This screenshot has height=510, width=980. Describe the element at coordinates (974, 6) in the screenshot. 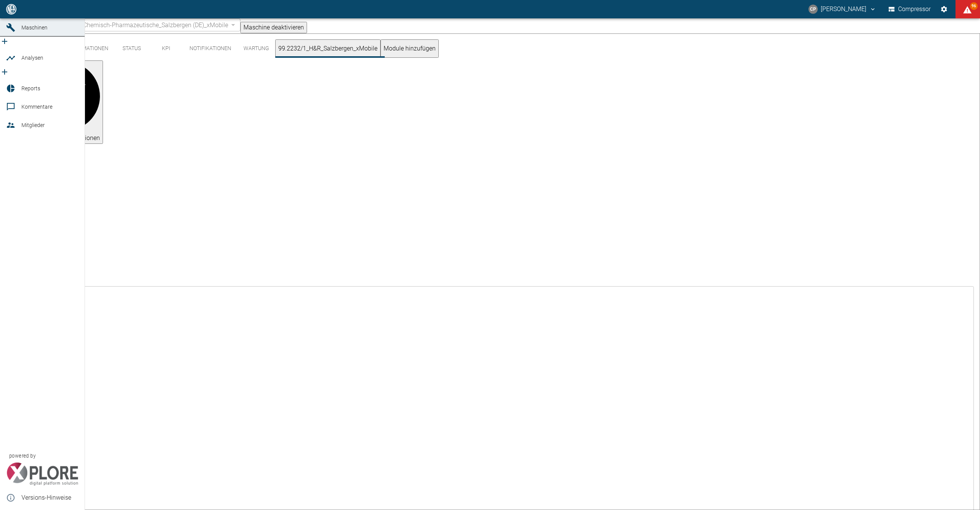

I see `span: 96` at that location.